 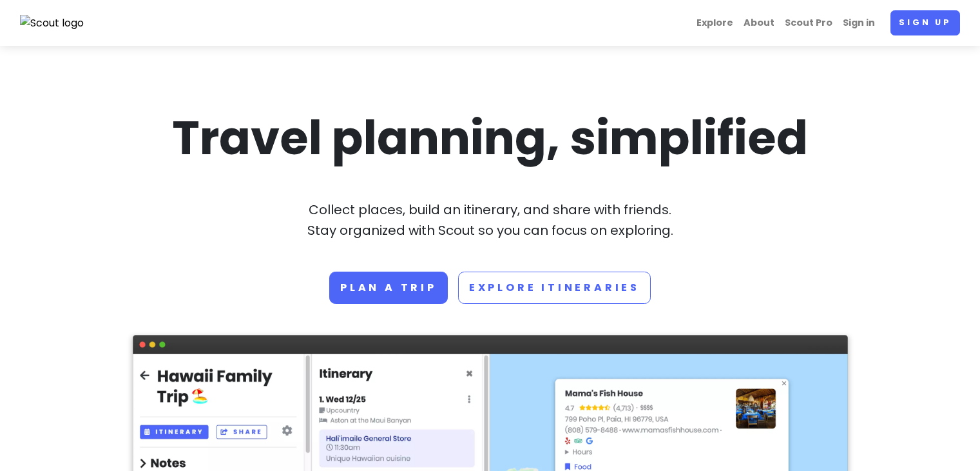 I want to click on p: Collect places, build an itinerary, and share with friends. Stay organized with Scout so you can ..., so click(x=490, y=220).